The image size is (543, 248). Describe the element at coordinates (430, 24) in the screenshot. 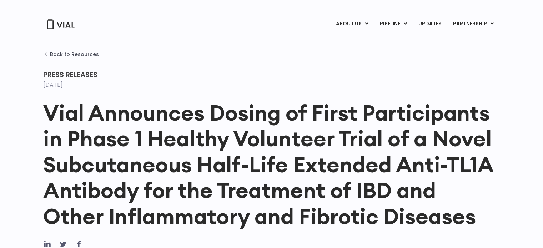

I see `a: UPDATES` at that location.